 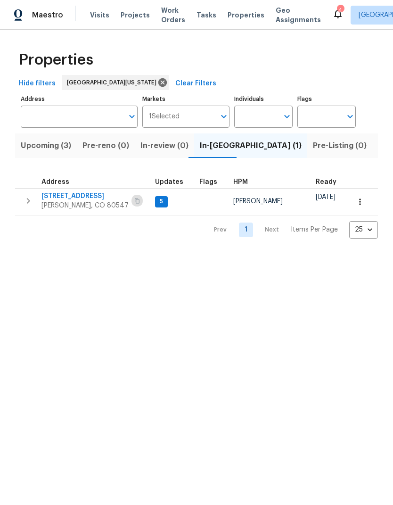 What do you see at coordinates (264, 99) in the screenshot?
I see `label: Individuals` at bounding box center [264, 99].